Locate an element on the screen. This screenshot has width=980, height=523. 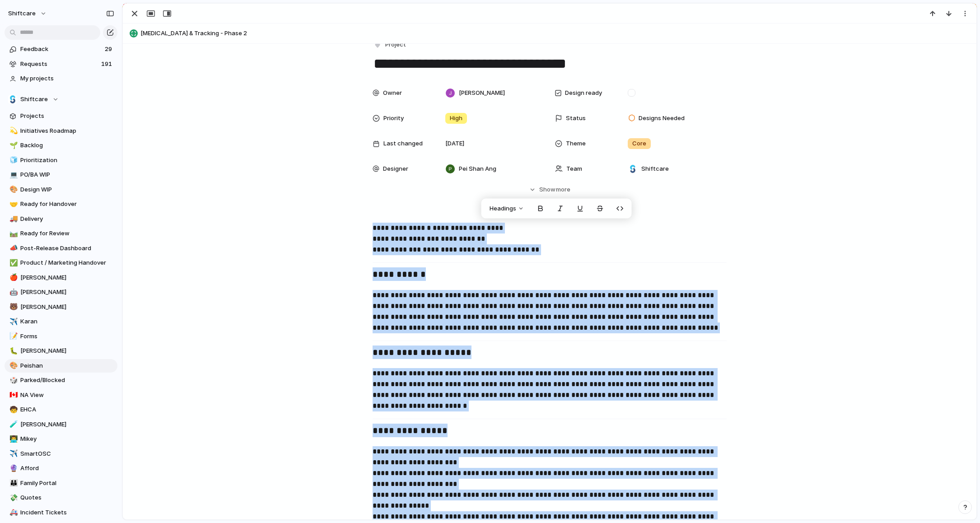
a: 💸Quotes is located at coordinates (61, 498).